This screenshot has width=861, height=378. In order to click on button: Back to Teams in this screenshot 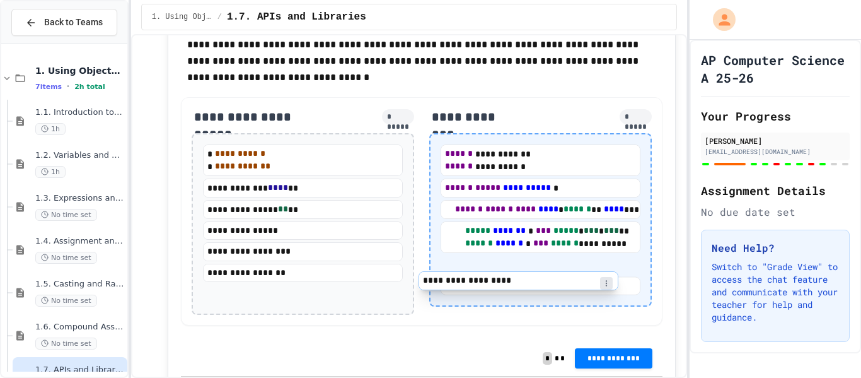, I will do `click(64, 22)`.